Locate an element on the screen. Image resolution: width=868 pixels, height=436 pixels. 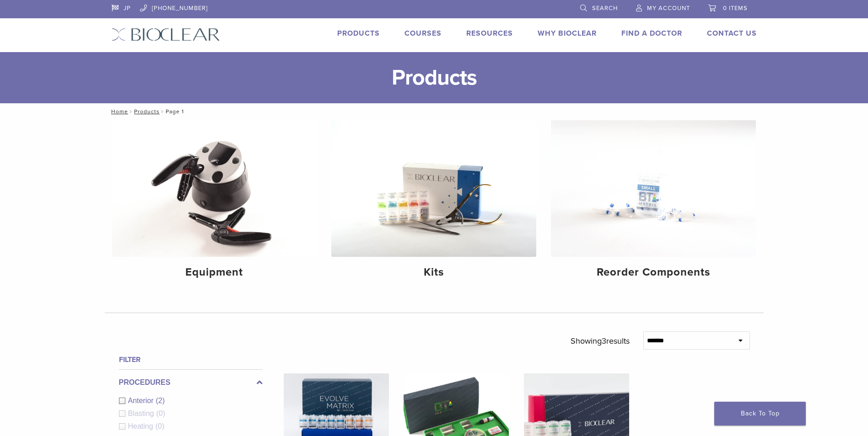
h4: Equipment is located at coordinates (214, 273).